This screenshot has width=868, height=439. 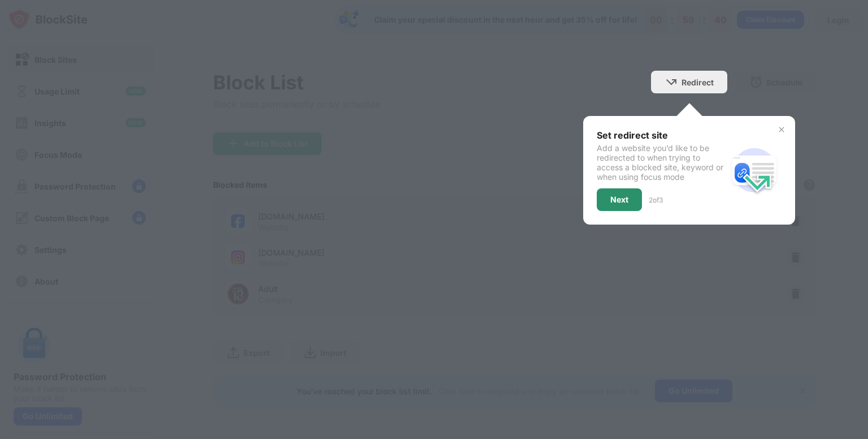 I want to click on img: redirect.svg, so click(x=755, y=170).